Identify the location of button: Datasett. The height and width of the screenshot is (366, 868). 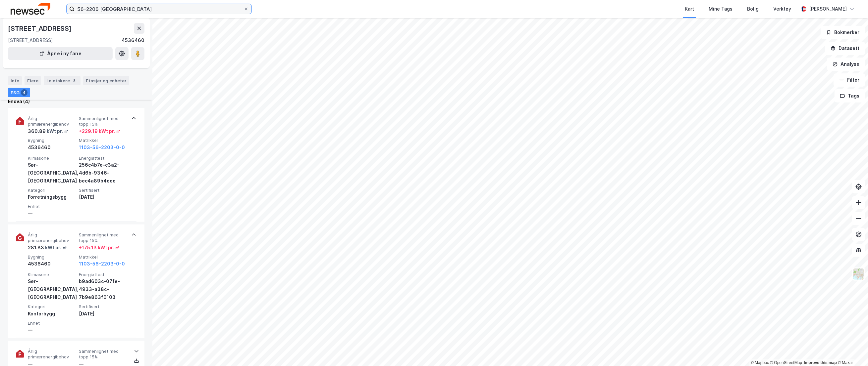
(845, 48).